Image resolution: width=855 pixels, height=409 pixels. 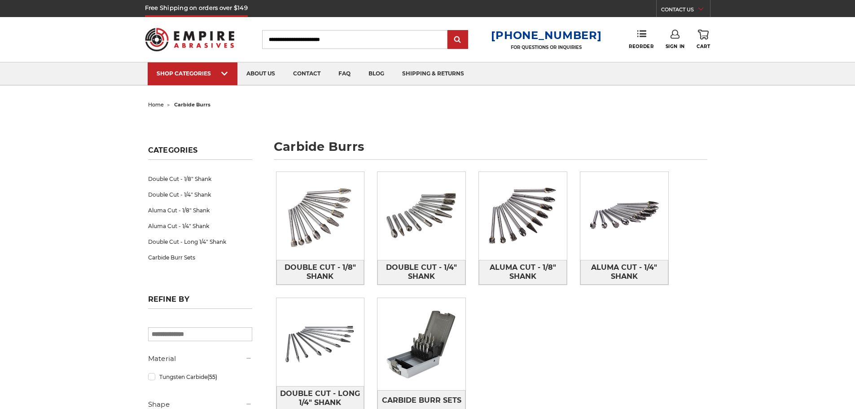 I want to click on a: about us, so click(x=261, y=74).